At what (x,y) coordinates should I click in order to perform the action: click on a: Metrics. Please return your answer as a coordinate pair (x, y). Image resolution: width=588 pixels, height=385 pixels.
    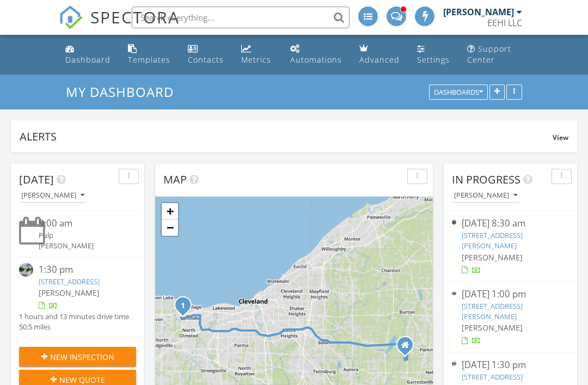
    Looking at the image, I should click on (257, 54).